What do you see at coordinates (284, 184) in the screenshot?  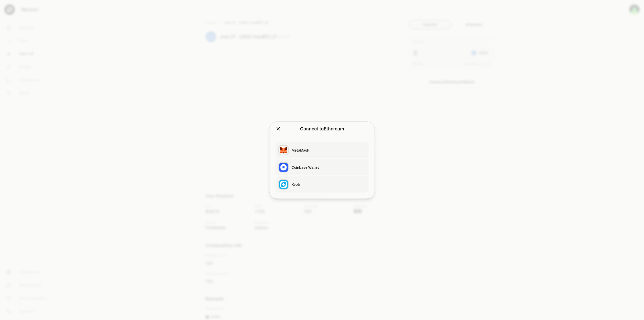 I see `img: Keplr` at bounding box center [284, 184].